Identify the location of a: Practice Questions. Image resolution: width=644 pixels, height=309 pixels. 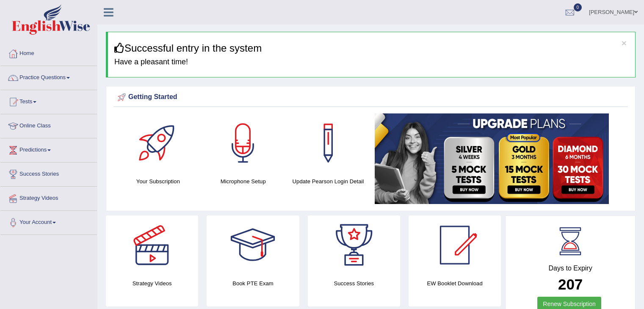
(49, 77).